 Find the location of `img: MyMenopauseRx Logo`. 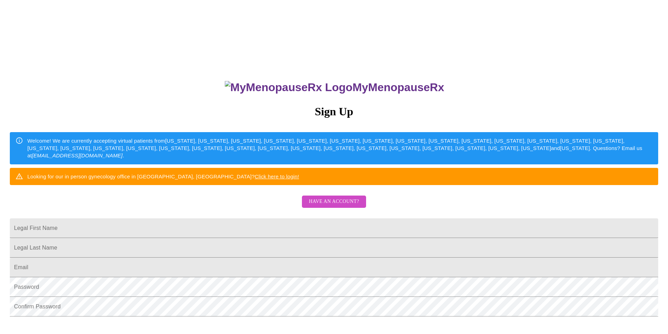

img: MyMenopauseRx Logo is located at coordinates (289, 87).